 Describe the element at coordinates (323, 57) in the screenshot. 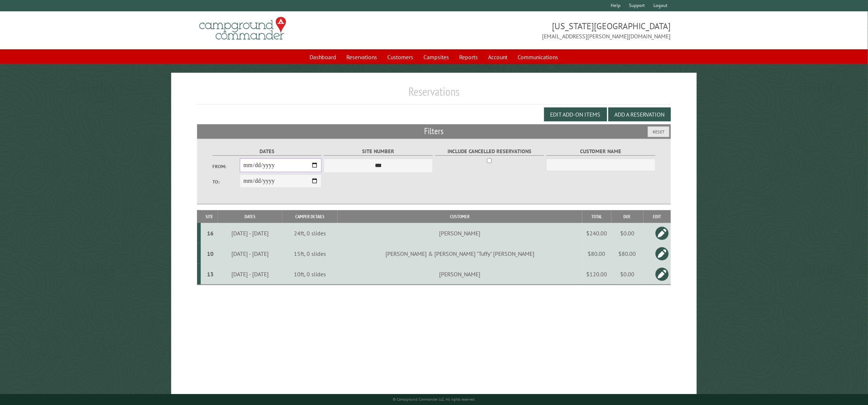

I see `a: Dashboard` at that location.